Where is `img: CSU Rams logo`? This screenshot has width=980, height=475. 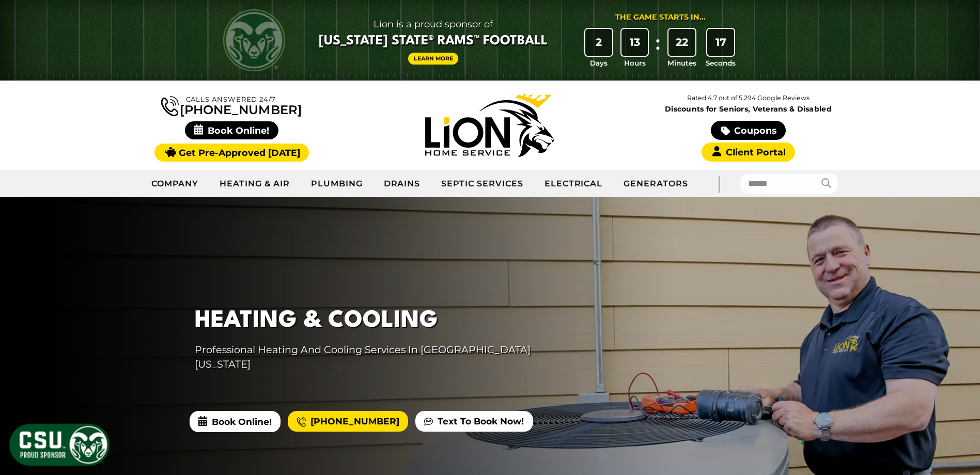 img: CSU Rams logo is located at coordinates (254, 40).